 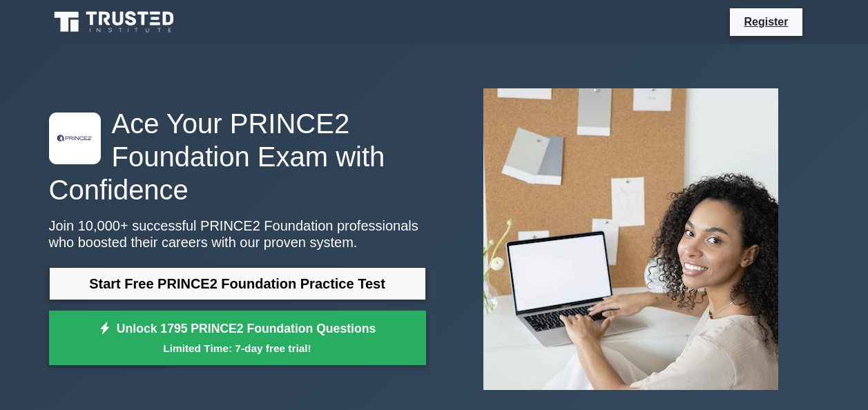 I want to click on a: Register, so click(x=766, y=22).